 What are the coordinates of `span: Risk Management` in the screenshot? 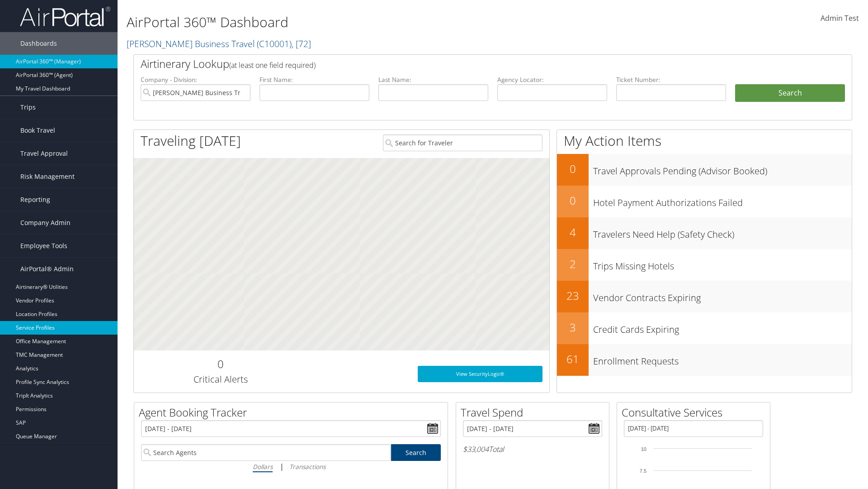 It's located at (48, 177).